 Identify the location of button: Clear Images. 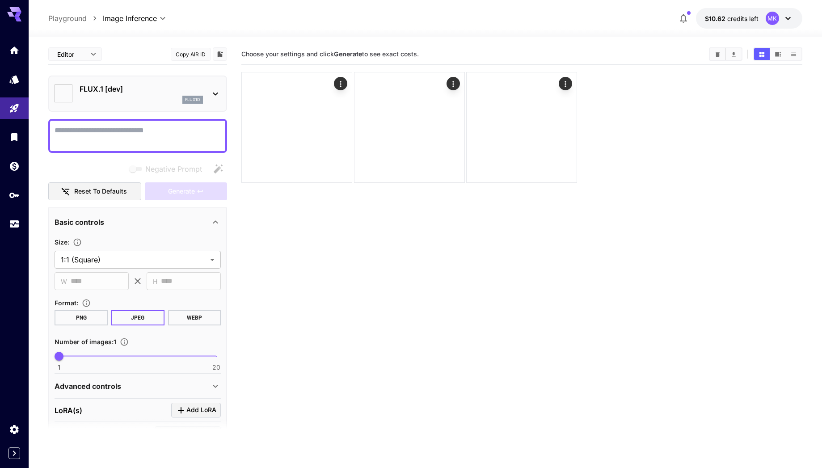
(717, 54).